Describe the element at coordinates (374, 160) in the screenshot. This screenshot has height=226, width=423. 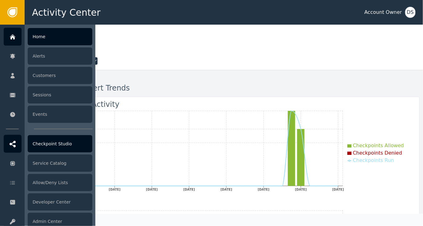
I see `span: Checkpoints Run` at that location.